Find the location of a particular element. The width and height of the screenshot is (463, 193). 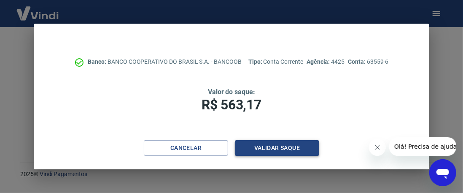

span: Banco: is located at coordinates (97, 62).